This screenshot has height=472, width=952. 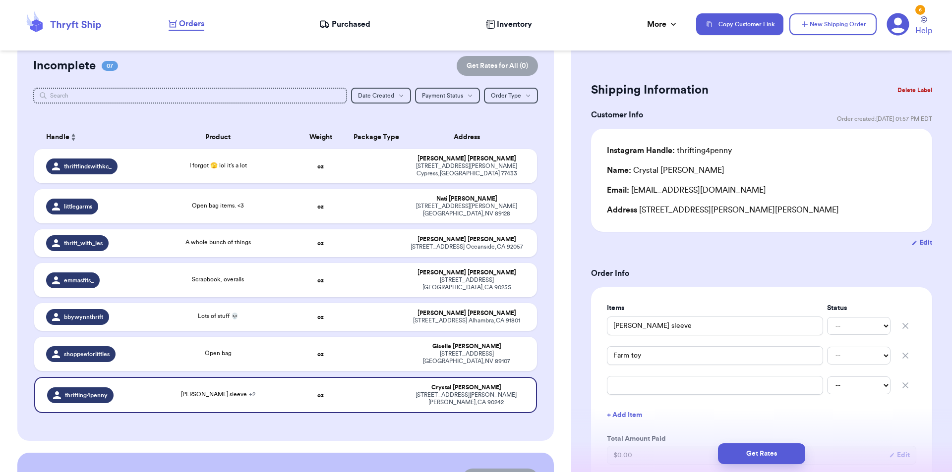 I want to click on span: Order Type, so click(x=506, y=96).